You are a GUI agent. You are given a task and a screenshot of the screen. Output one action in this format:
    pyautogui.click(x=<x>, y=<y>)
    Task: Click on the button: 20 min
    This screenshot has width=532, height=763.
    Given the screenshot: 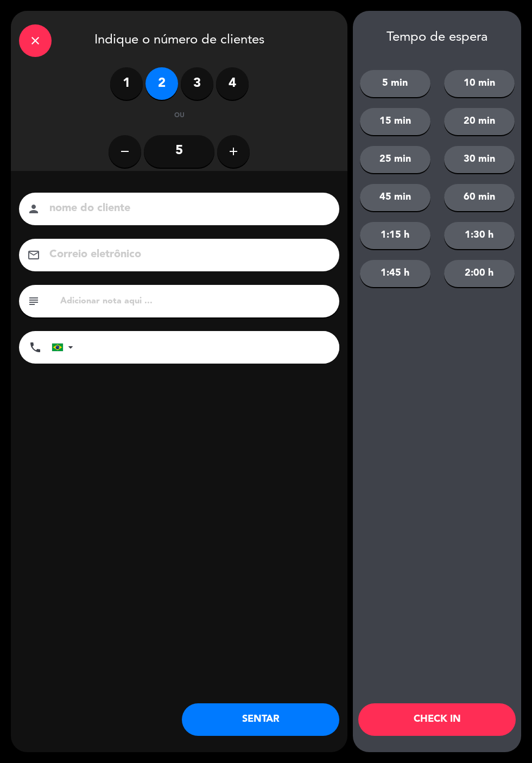 What is the action you would take?
    pyautogui.click(x=479, y=122)
    